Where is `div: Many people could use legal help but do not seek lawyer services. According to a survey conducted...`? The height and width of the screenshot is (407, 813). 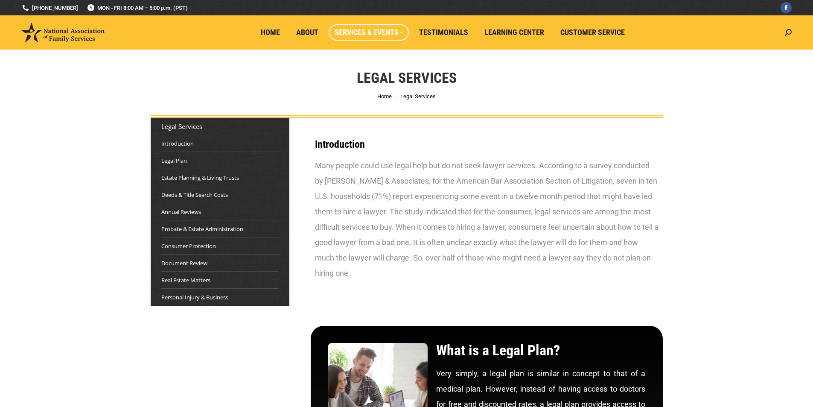 div: Many people could use legal help but do not seek lawyer services. According to a survey conducted... is located at coordinates (487, 219).